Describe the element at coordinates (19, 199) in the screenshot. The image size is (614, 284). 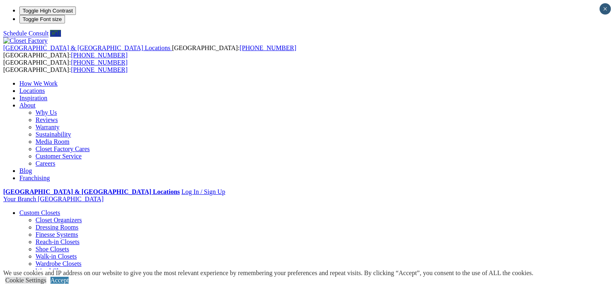
I see `span: Your Branch` at that location.